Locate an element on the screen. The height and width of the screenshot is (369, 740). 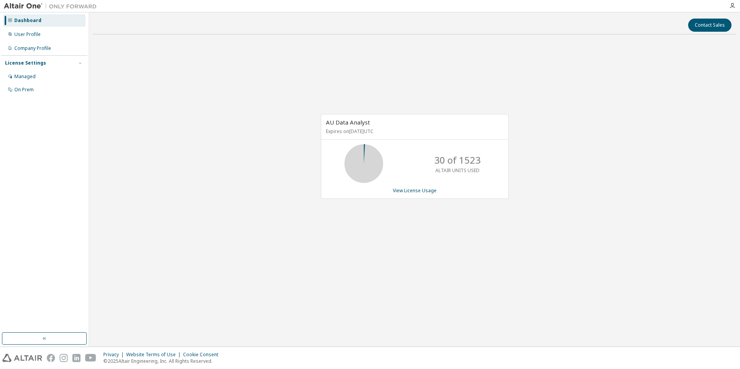
img: linkedin.svg is located at coordinates (76, 358).